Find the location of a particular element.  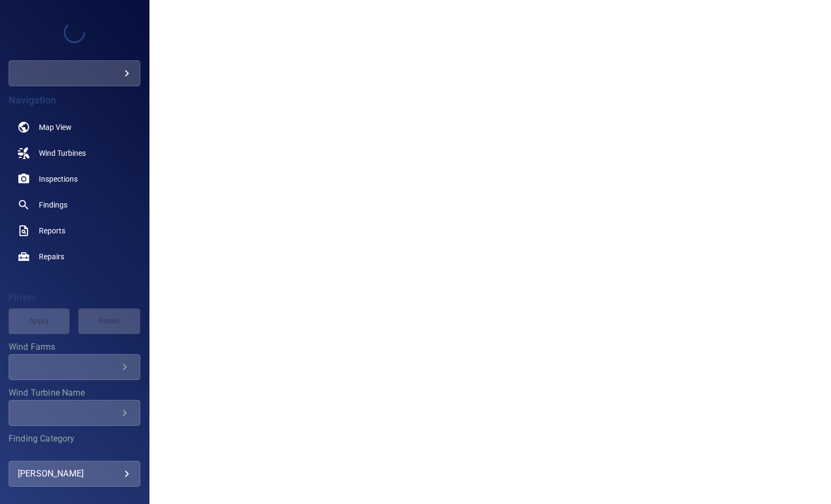

label: Wind Turbine Name is located at coordinates (75, 393).